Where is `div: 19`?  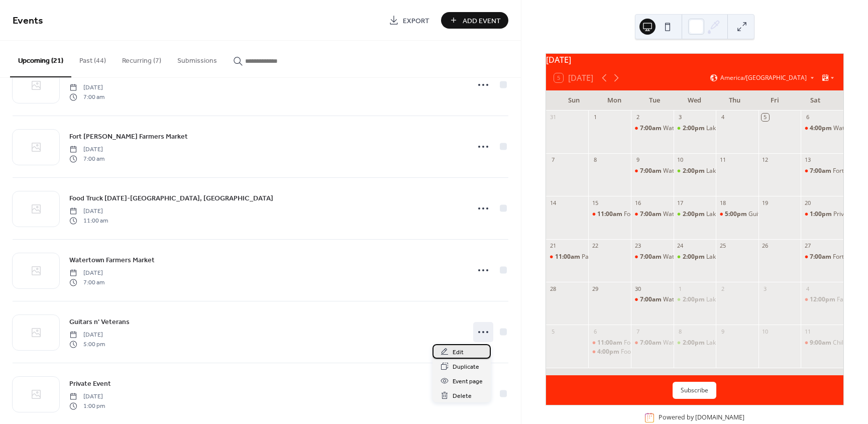 div: 19 is located at coordinates (765, 203).